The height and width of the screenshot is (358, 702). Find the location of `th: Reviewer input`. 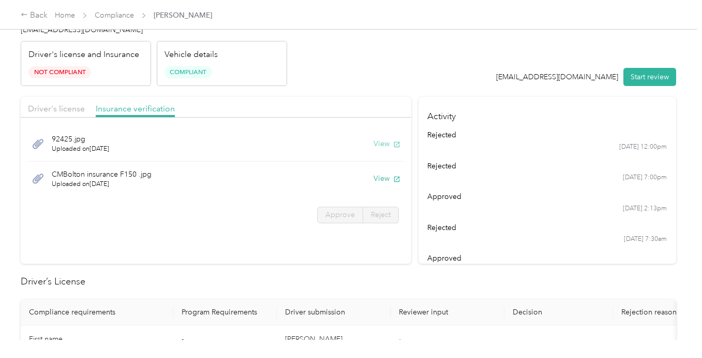

th: Reviewer input is located at coordinates (448, 312).